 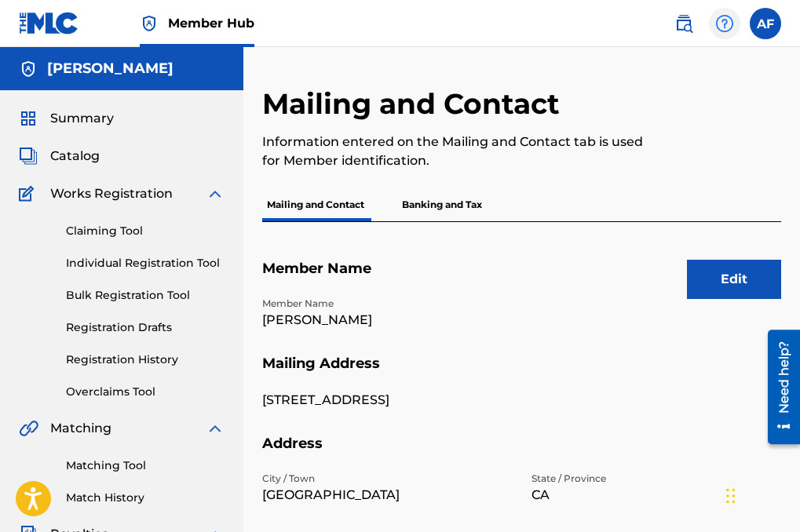 What do you see at coordinates (74, 157) in the screenshot?
I see `span: Catalog` at bounding box center [74, 157].